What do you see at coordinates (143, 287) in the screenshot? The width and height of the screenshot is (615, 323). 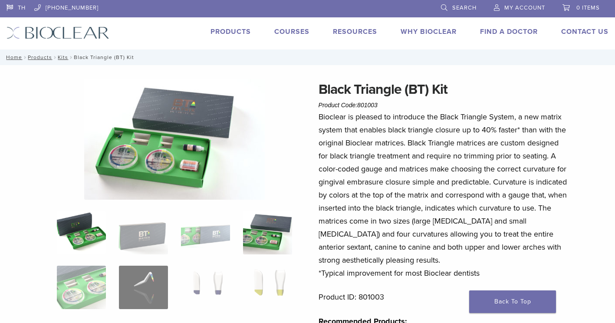 I see `img: Black Triangle (BT) Kit - Image 6` at bounding box center [143, 287].